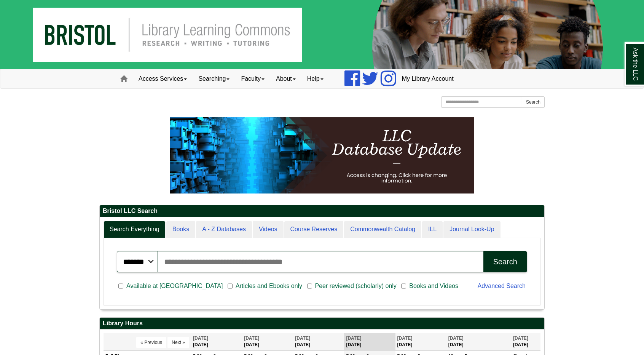  What do you see at coordinates (432, 229) in the screenshot?
I see `a: ILL` at bounding box center [432, 229].